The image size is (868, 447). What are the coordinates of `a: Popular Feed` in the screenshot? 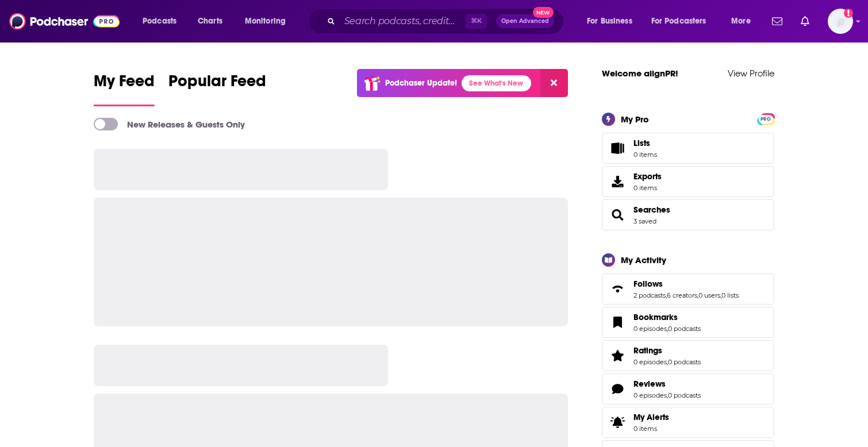 It's located at (217, 88).